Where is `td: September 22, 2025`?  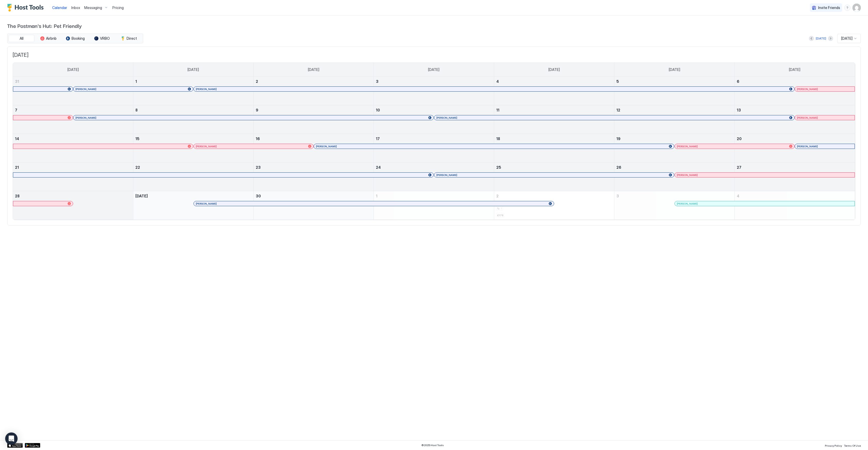 td: September 22, 2025 is located at coordinates (194, 177).